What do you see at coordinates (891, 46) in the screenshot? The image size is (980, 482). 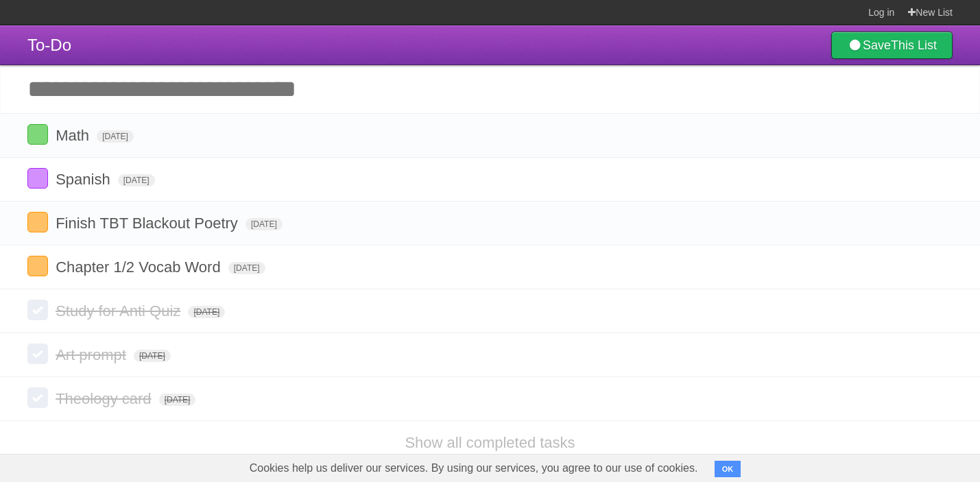 I see `a: SaveThis List` at bounding box center [891, 46].